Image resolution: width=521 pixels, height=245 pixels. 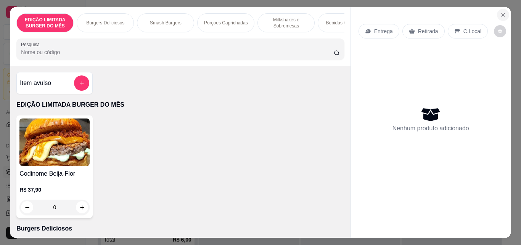 I want to click on p: R$ 37,90, so click(x=55, y=190).